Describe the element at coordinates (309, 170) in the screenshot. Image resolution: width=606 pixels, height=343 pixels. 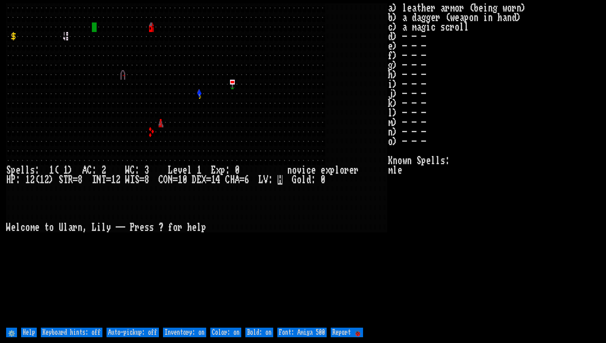
I see `div: c` at that location.